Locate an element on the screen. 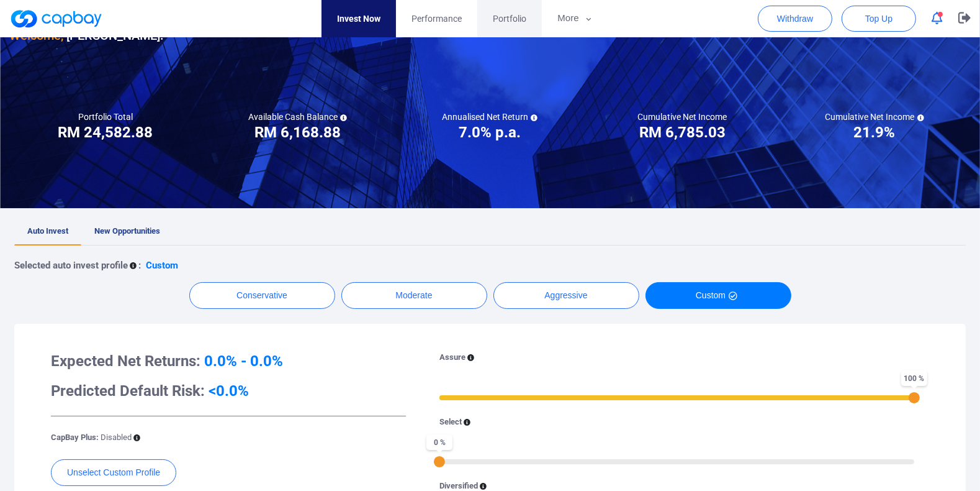 This screenshot has height=491, width=980. span: 100 % is located at coordinates (915, 377).